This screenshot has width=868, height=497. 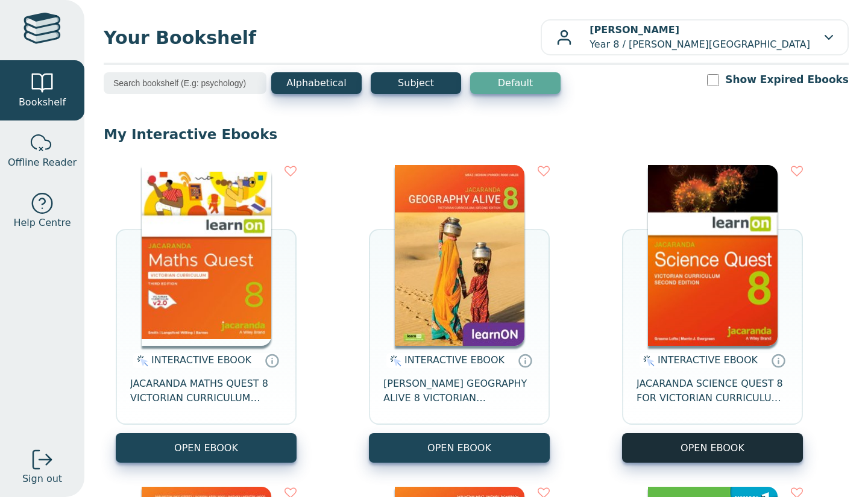 I want to click on button: Default, so click(x=515, y=83).